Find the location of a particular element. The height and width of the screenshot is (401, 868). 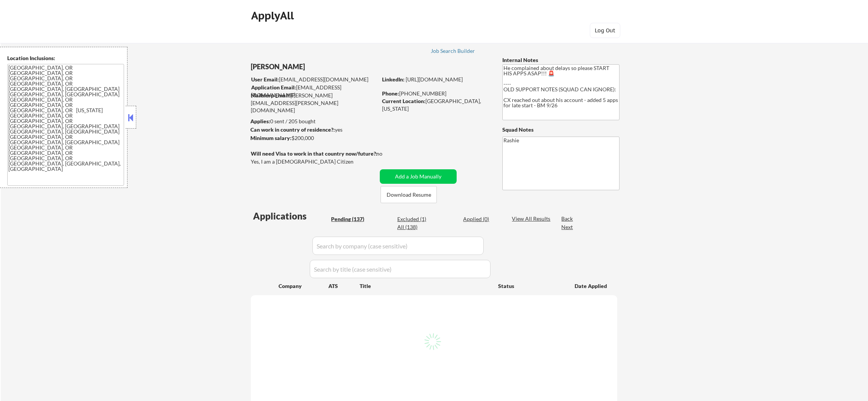

div: Applications is located at coordinates (291, 216).